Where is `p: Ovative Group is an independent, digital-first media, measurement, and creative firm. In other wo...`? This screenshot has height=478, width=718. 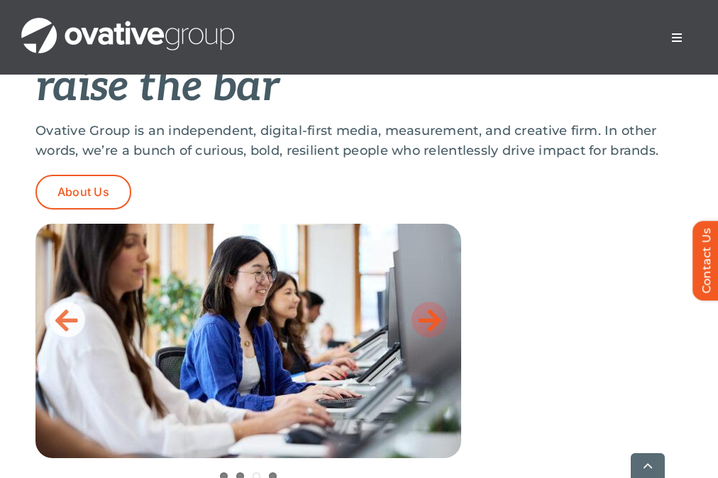
p: Ovative Group is an independent, digital-first media, measurement, and creative firm. In other wo... is located at coordinates (359, 141).